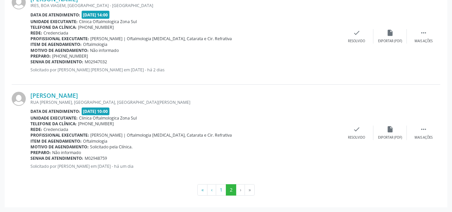 This screenshot has height=212, width=452. Describe the element at coordinates (211, 190) in the screenshot. I see `button: Go to previous page` at that location.